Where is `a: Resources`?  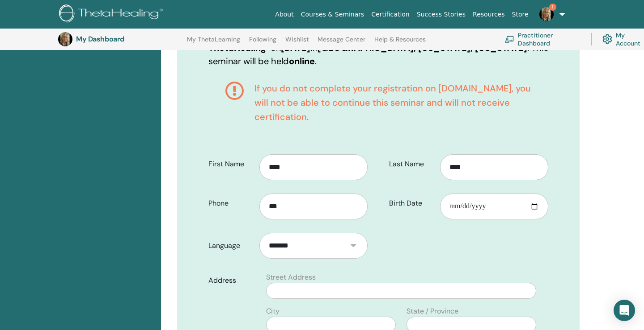
a: Resources is located at coordinates (488, 14).